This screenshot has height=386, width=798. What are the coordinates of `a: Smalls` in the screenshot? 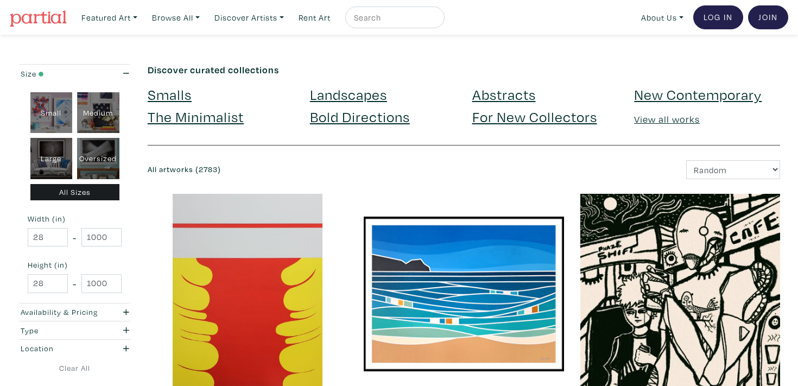 It's located at (169, 94).